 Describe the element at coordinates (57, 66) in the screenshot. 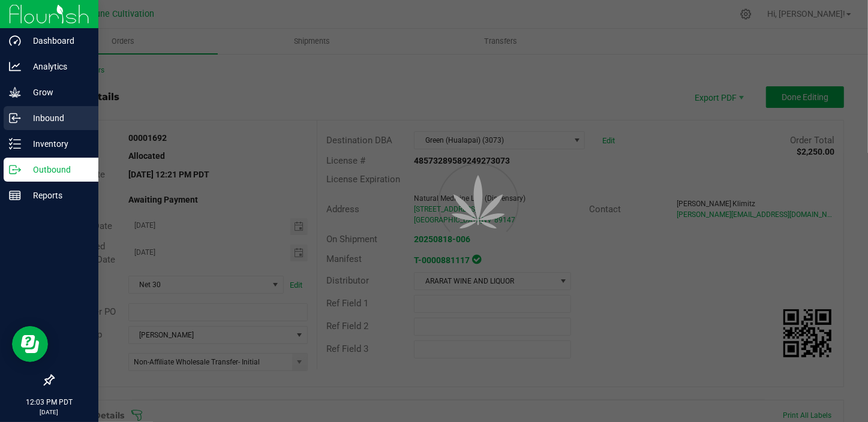

I see `p: Analytics` at that location.